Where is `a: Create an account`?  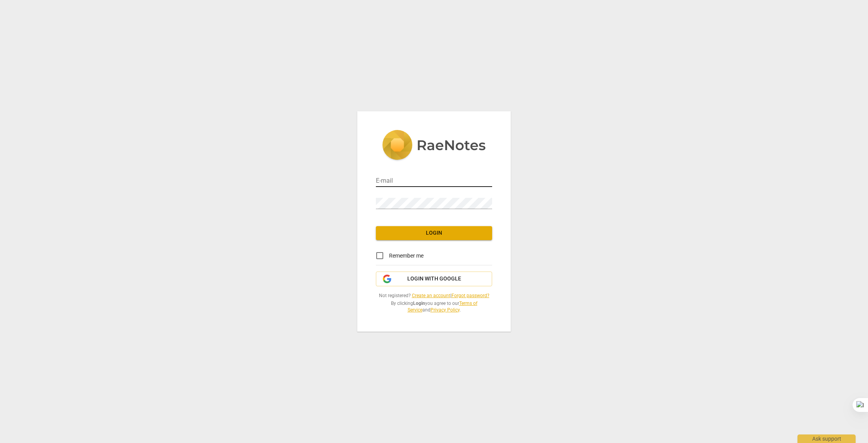 a: Create an account is located at coordinates (431, 295).